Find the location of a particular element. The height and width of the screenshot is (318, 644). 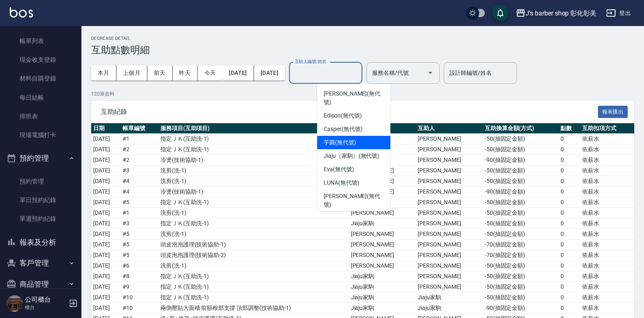

span: Eva (無代號) is located at coordinates (338, 169).